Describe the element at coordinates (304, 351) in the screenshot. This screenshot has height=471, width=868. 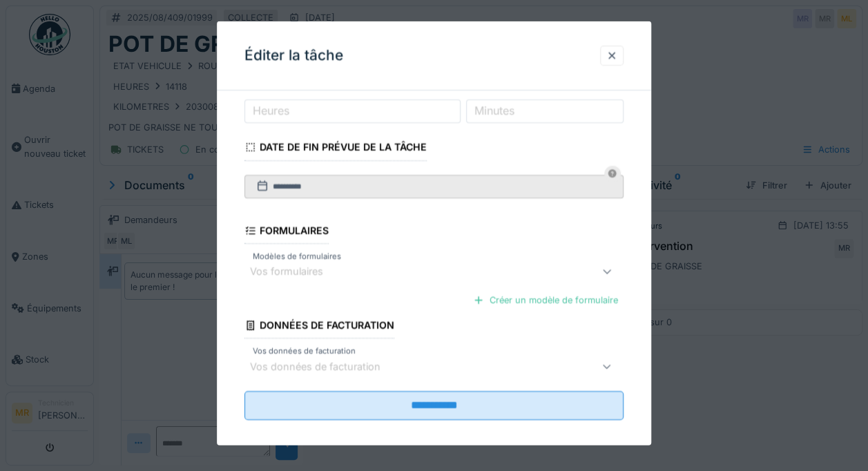
I see `label: Vos données de facturation` at that location.